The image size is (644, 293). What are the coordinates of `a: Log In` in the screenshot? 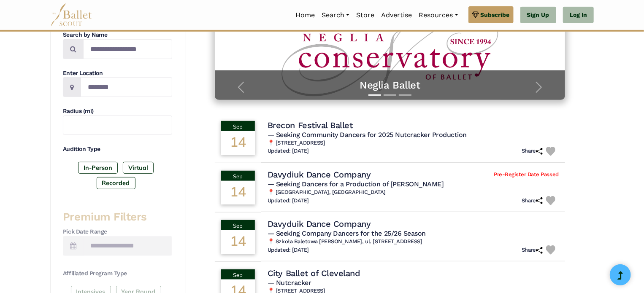 It's located at (578, 15).